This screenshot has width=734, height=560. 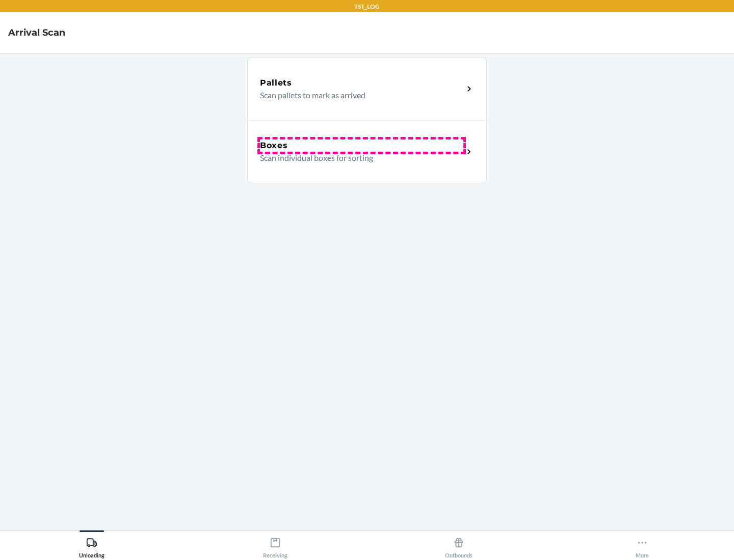 What do you see at coordinates (367, 152) in the screenshot?
I see `a: BoxesScan individual boxes for sorting` at bounding box center [367, 152].